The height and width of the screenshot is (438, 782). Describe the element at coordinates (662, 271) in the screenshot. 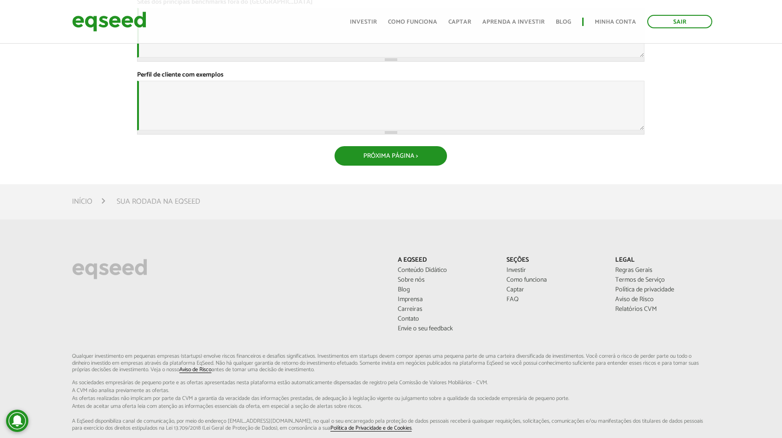

I see `a: Regras Gerais` at that location.